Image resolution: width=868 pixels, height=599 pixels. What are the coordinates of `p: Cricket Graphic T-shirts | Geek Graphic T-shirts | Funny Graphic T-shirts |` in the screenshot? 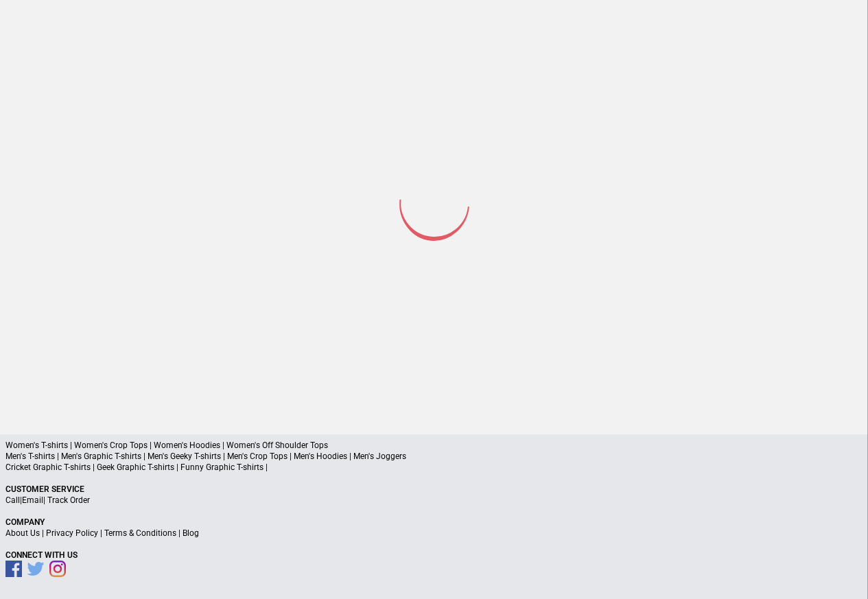 It's located at (434, 467).